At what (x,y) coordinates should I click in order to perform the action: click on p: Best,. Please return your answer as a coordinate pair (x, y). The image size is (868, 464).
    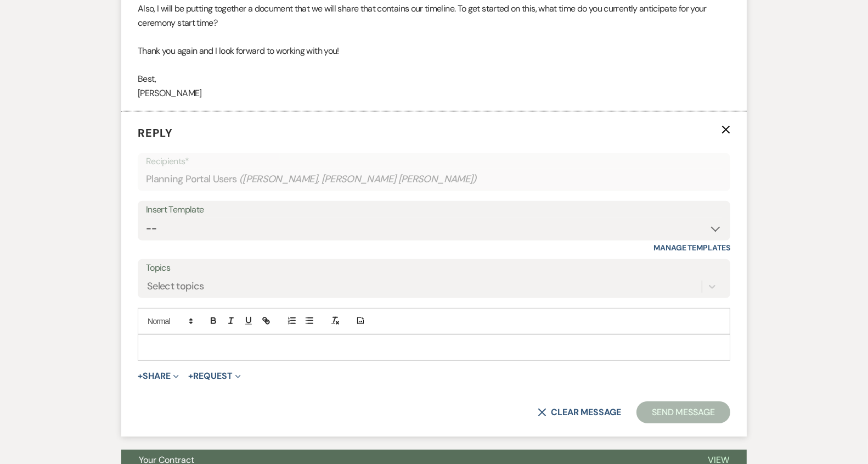
    Looking at the image, I should click on (434, 79).